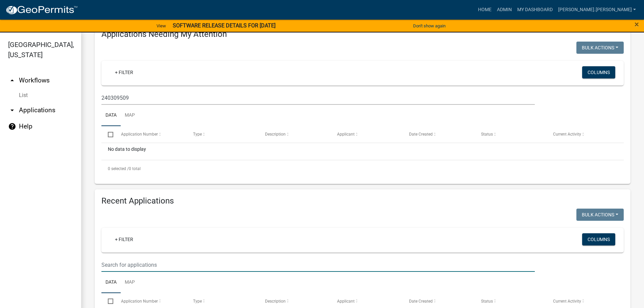 This screenshot has width=644, height=308. I want to click on i: arrow_drop_down, so click(12, 110).